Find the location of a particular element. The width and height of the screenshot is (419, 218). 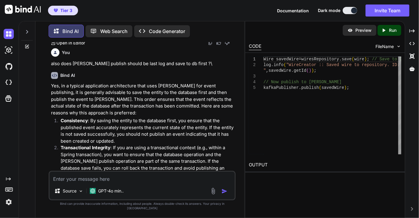

p: : By saving the entity to the database first, you ensure that the published event accurately repr... is located at coordinates (147, 131).